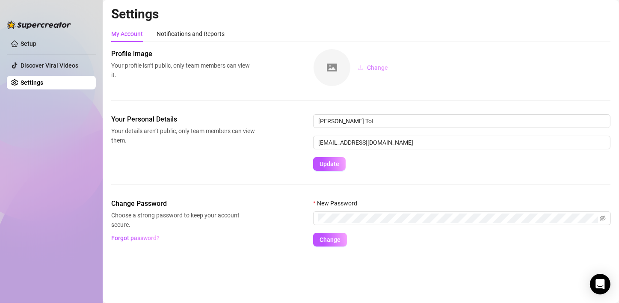  Describe the element at coordinates (603, 218) in the screenshot. I see `span: eye-invisible` at that location.